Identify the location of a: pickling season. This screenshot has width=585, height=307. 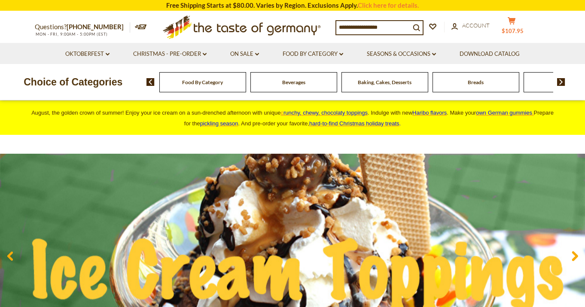
(219, 123).